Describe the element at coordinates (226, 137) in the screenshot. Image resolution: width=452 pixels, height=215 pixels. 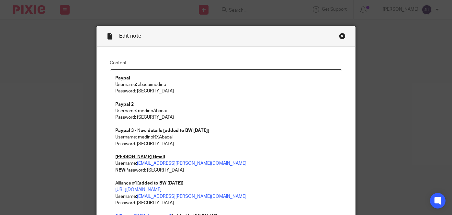
I see `p: Username: medinoRXAbacai` at that location.